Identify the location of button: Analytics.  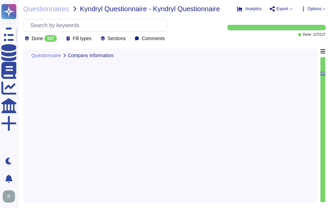
(249, 9).